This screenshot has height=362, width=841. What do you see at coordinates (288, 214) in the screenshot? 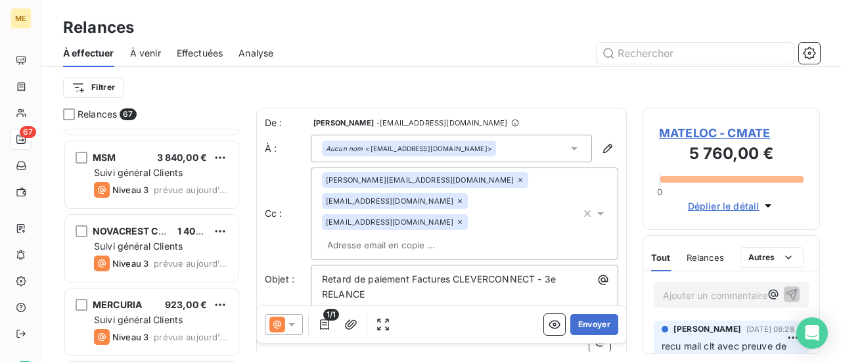
I see `label: Cc :` at bounding box center [288, 214].